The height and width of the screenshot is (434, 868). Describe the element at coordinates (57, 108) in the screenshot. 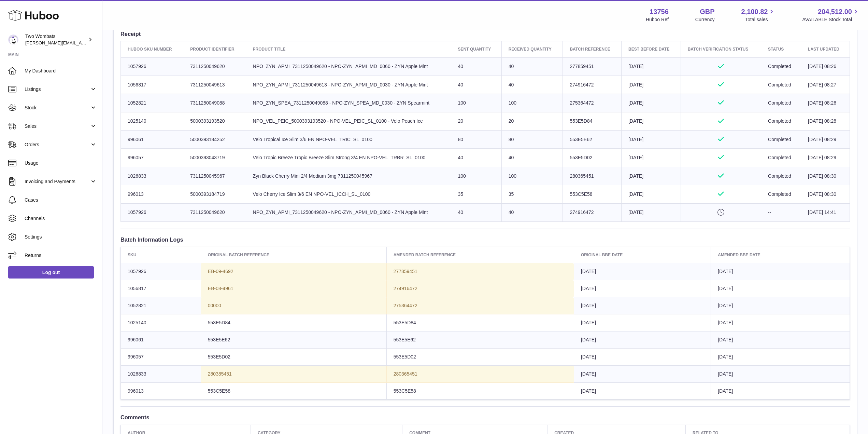

I see `span: Stock` at that location.